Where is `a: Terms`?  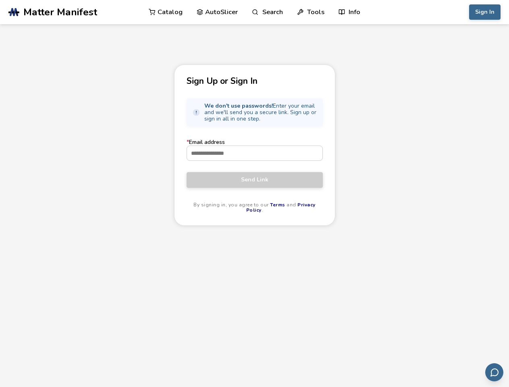
a: Terms is located at coordinates (278, 205).